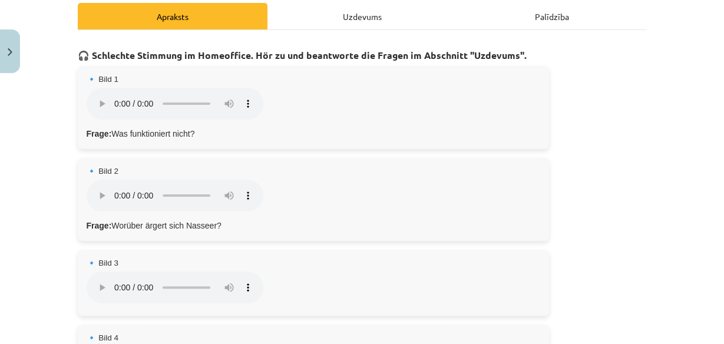 Image resolution: width=724 pixels, height=344 pixels. I want to click on h4: 🔹 Bild 3, so click(313, 263).